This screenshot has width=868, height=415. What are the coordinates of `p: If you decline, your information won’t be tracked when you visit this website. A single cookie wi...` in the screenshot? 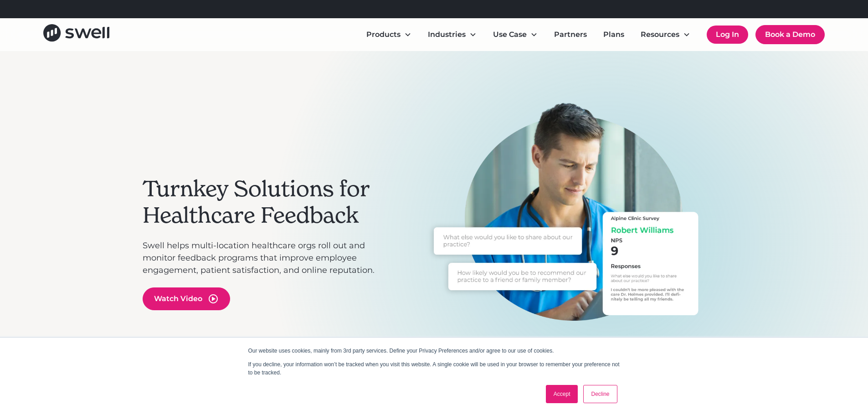 It's located at (434, 368).